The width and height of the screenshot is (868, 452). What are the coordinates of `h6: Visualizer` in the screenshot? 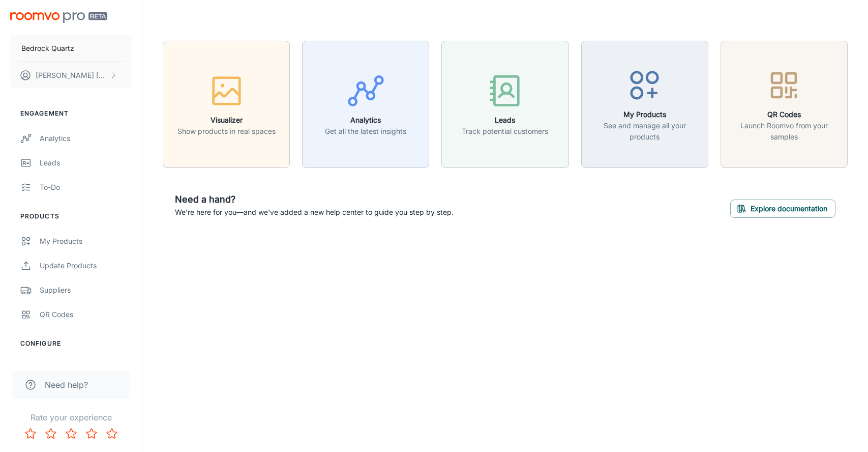 It's located at (226, 120).